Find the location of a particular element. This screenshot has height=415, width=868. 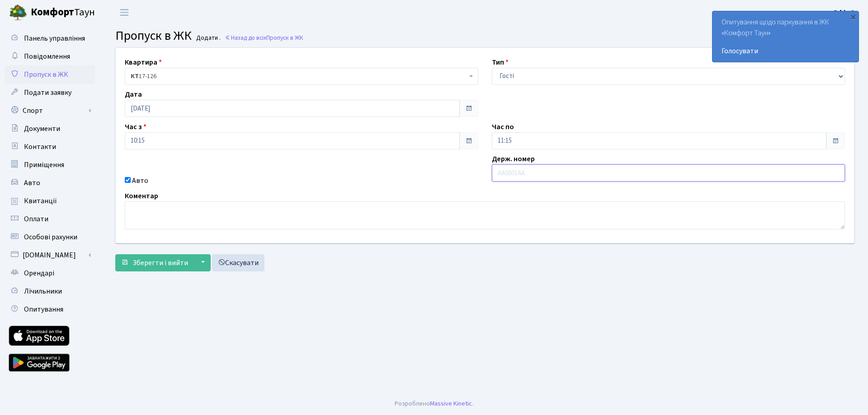

span: Таун is located at coordinates (63, 12).